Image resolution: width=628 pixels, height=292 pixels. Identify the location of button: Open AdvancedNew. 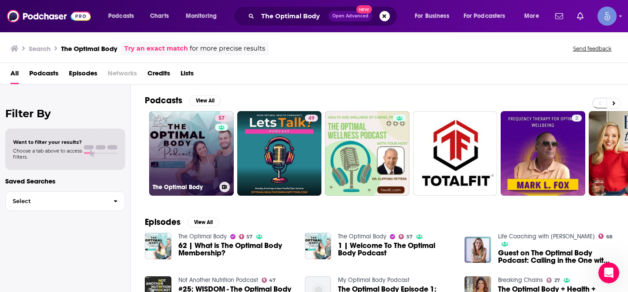
(350, 16).